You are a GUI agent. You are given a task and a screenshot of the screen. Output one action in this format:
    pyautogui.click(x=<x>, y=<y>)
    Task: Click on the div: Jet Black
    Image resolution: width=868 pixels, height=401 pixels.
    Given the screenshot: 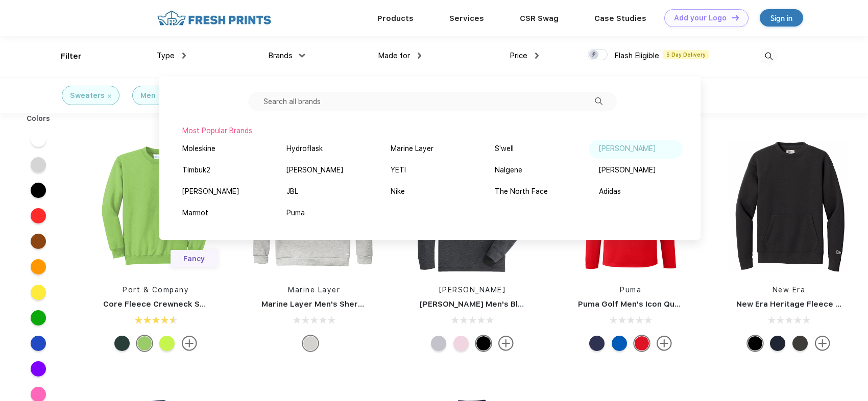 What is the action you would take?
    pyautogui.click(x=483, y=344)
    